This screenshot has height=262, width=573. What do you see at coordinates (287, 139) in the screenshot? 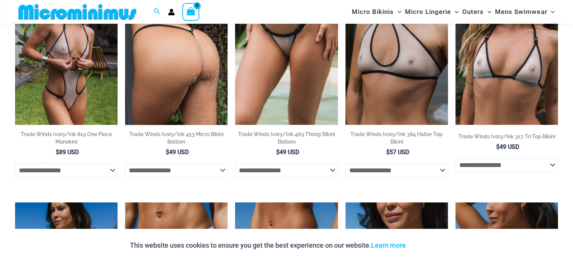
I see `a: Trade Winds Ivory/Ink 469 Thong Bikini Bottom` at bounding box center [287, 139].